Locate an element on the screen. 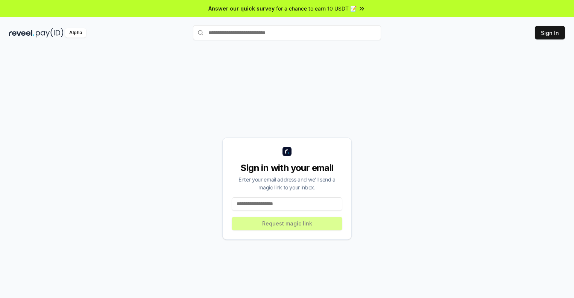 The image size is (574, 298). img: reveel_dark is located at coordinates (21, 33).